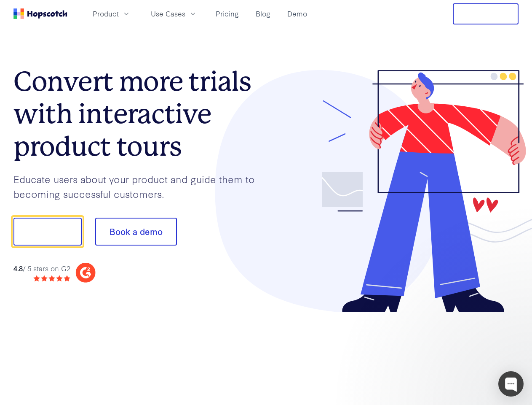 The width and height of the screenshot is (532, 405). What do you see at coordinates (140, 186) in the screenshot?
I see `p: Educate users about your product and guide them to becoming successful customers.` at bounding box center [140, 186].